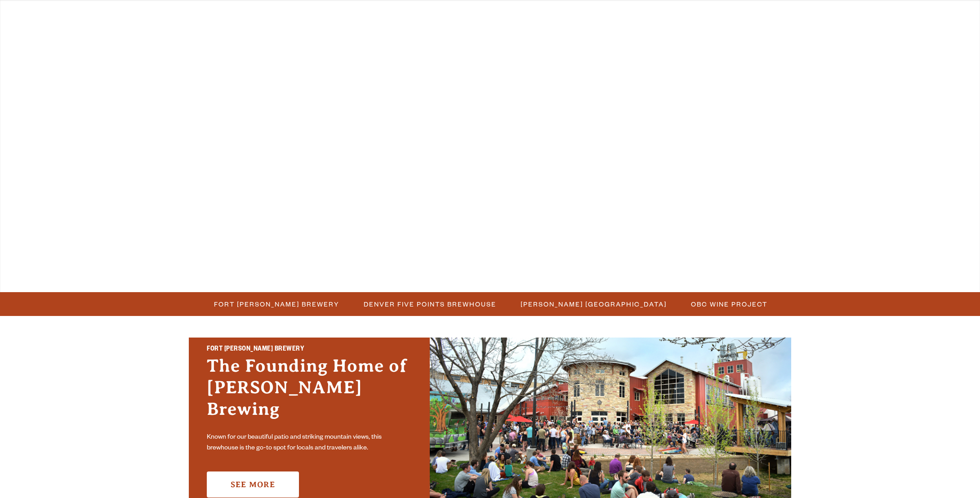 Image resolution: width=980 pixels, height=498 pixels. I want to click on a: Taprooms, so click(274, 25).